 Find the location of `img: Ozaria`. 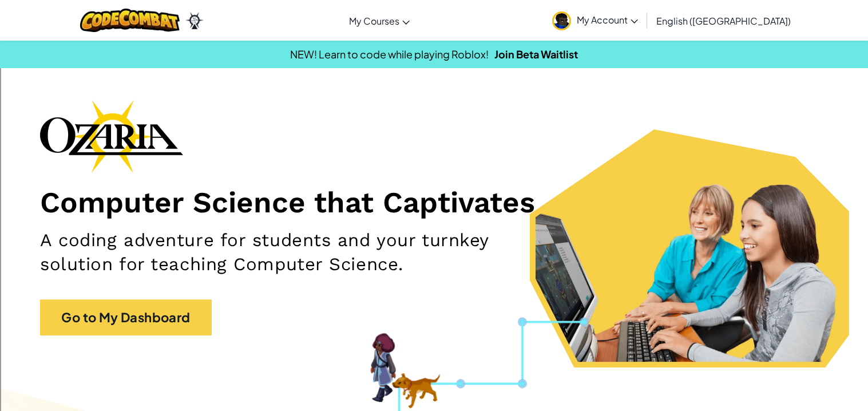

img: Ozaria is located at coordinates (194, 20).